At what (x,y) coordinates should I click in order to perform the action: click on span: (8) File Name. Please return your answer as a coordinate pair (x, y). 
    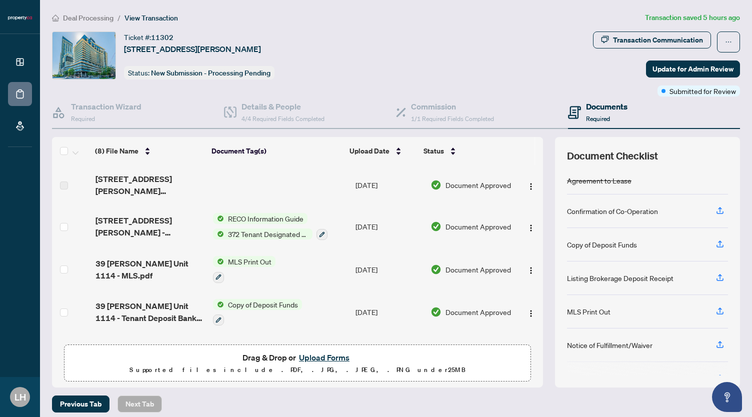
    Looking at the image, I should click on (117, 151).